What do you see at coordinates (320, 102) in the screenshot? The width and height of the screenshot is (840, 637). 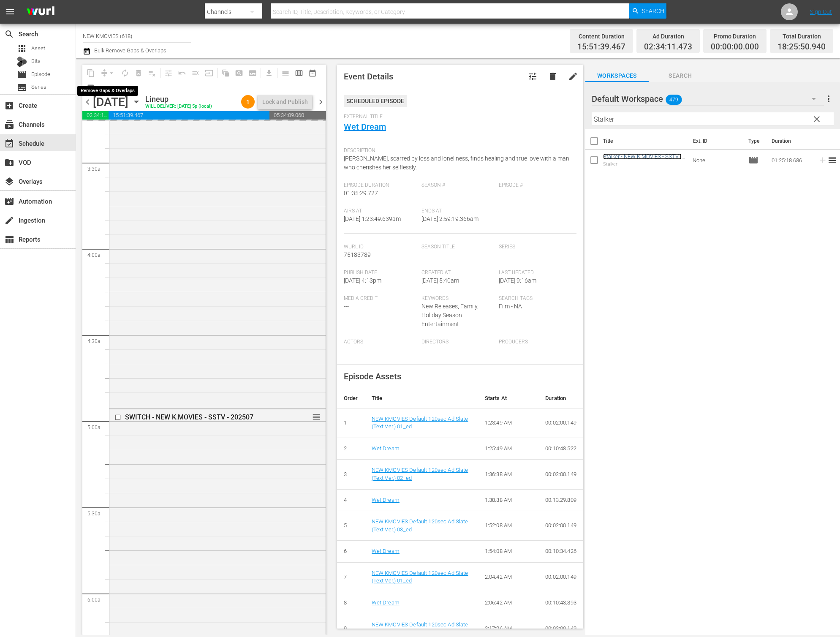 I see `span: chevron_right` at bounding box center [320, 102].